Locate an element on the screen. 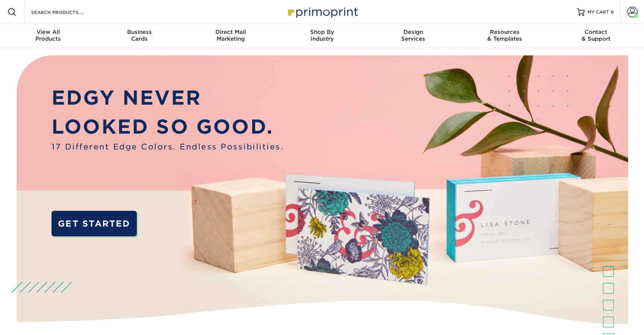 This screenshot has height=335, width=644. span: Direct Mail is located at coordinates (230, 32).